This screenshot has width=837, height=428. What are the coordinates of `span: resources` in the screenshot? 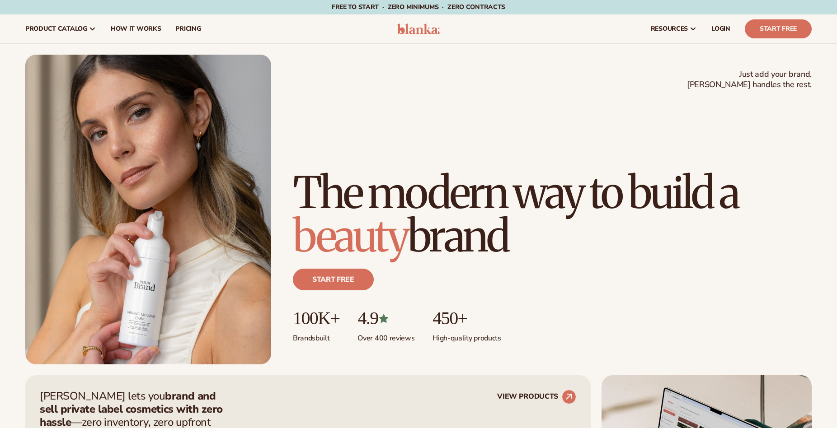 It's located at (669, 29).